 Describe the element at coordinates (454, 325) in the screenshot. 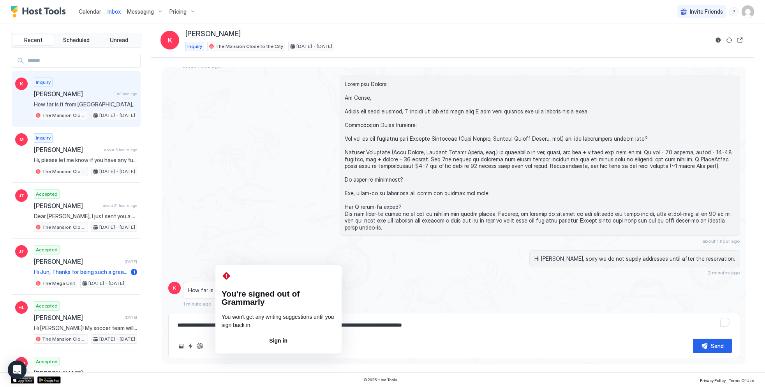

I see `textarea: To enrich screen reader interactions, please activate Accessibility in Grammarly extension settings` at that location.